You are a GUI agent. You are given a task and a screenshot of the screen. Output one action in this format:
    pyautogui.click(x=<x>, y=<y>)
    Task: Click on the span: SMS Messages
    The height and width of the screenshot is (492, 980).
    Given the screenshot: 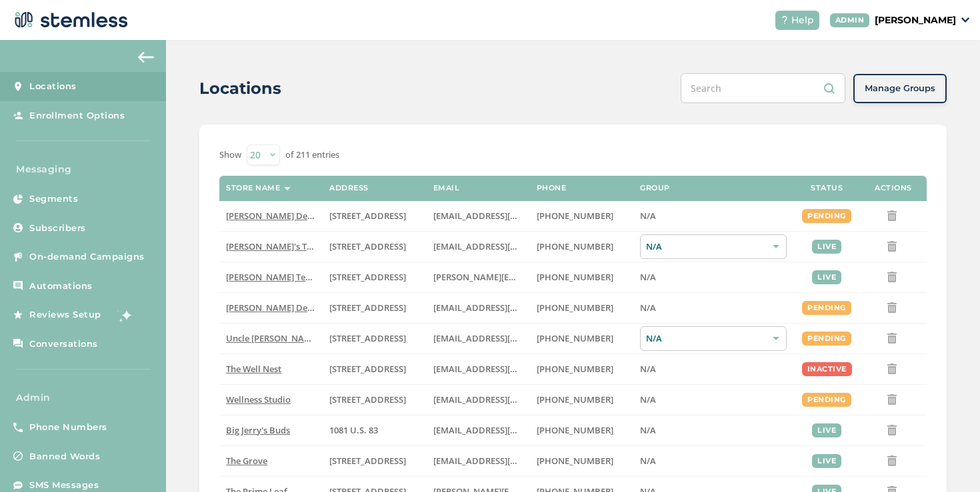 What is the action you would take?
    pyautogui.click(x=64, y=485)
    